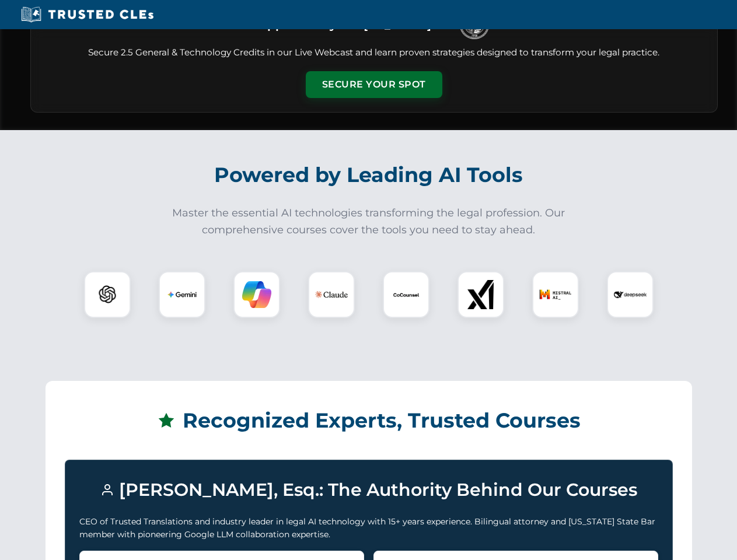 The image size is (737, 560). Describe the element at coordinates (556, 294) in the screenshot. I see `img: Mistral AI Logo` at that location.